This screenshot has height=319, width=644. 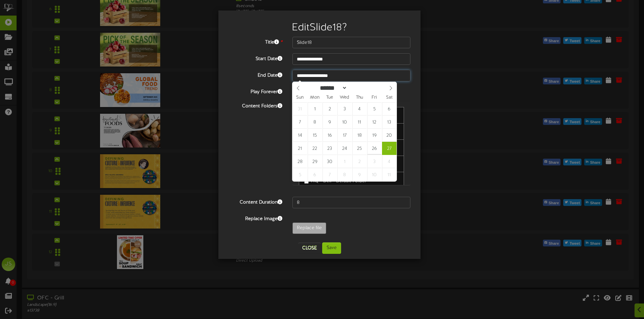 What do you see at coordinates (359, 88) in the screenshot?
I see `input: Year` at bounding box center [359, 88].